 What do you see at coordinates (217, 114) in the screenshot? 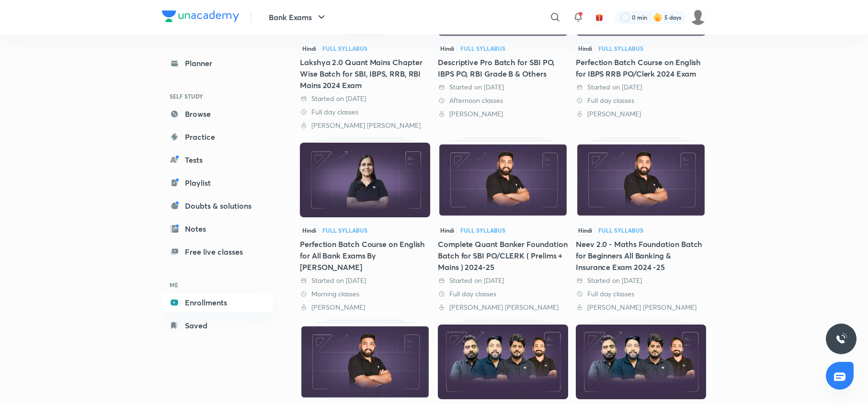
I see `a: Browse` at bounding box center [217, 114].